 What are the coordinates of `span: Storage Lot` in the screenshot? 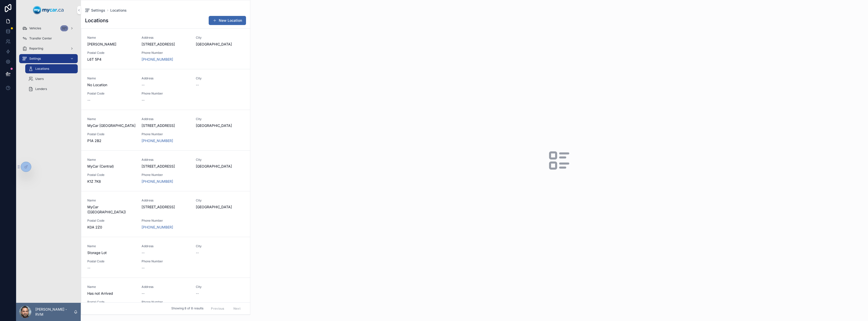 It's located at (111, 252).